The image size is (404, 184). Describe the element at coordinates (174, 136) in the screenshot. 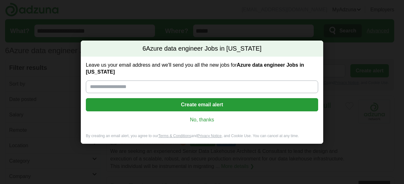

I see `a: Terms & Conditions` at that location.